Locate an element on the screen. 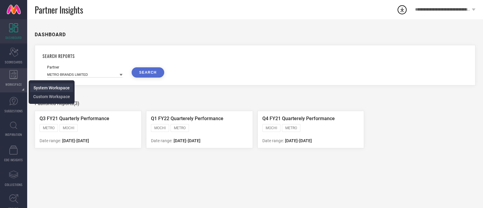 The width and height of the screenshot is (483, 208). span: COLLECTIONS is located at coordinates (14, 185).